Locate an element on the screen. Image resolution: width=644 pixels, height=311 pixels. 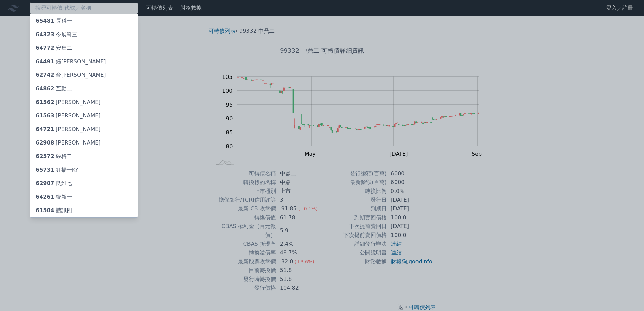
div: 今展科三 is located at coordinates (57, 34).